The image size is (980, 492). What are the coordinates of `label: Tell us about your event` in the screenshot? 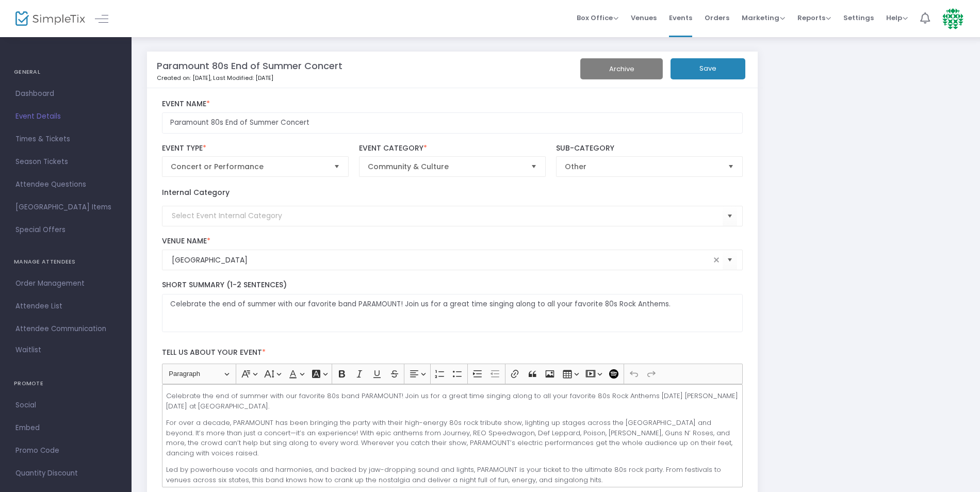 It's located at (452, 353).